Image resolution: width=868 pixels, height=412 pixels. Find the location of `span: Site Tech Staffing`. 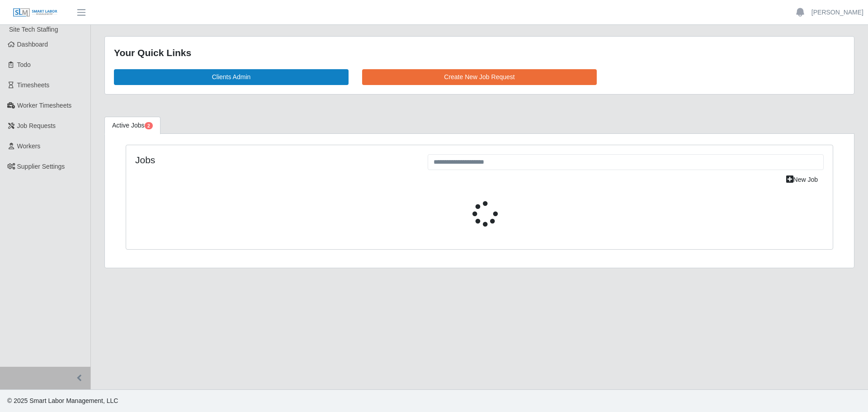

span: Site Tech Staffing is located at coordinates (33, 29).